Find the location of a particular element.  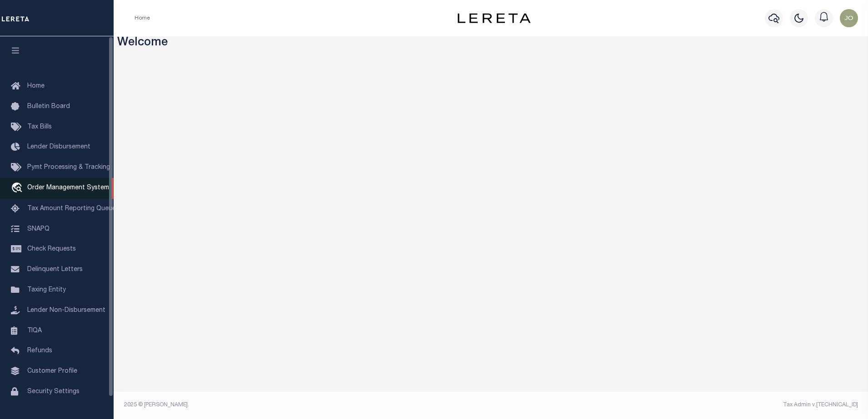

span: Refunds is located at coordinates (39, 351).